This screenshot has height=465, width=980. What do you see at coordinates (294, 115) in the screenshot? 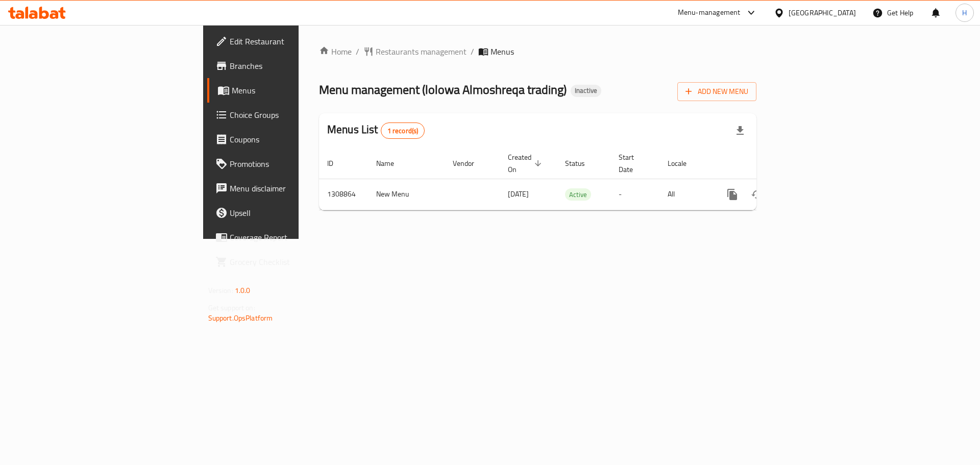
I see `span: Choice Groups` at bounding box center [294, 115].